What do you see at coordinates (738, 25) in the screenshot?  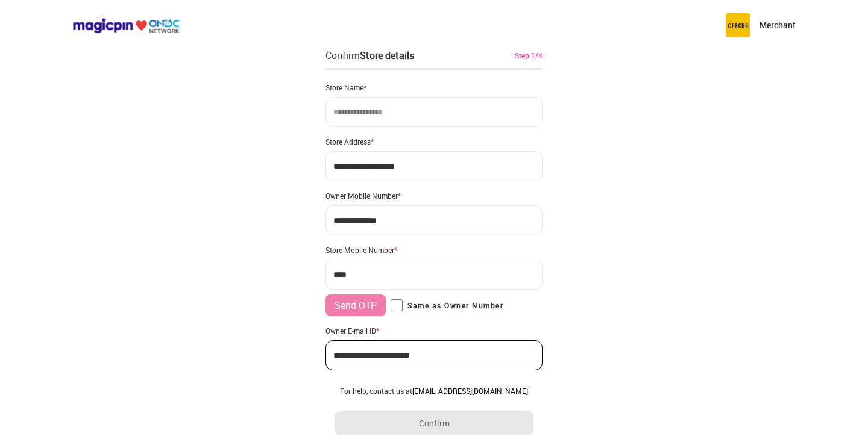 I see `img: circus.b677b59b.png` at bounding box center [738, 25].